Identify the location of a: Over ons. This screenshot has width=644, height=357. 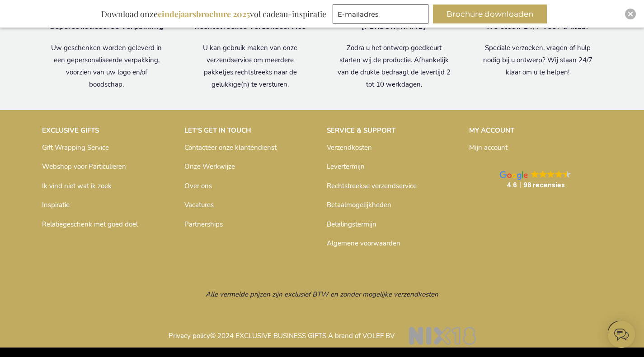
(198, 186).